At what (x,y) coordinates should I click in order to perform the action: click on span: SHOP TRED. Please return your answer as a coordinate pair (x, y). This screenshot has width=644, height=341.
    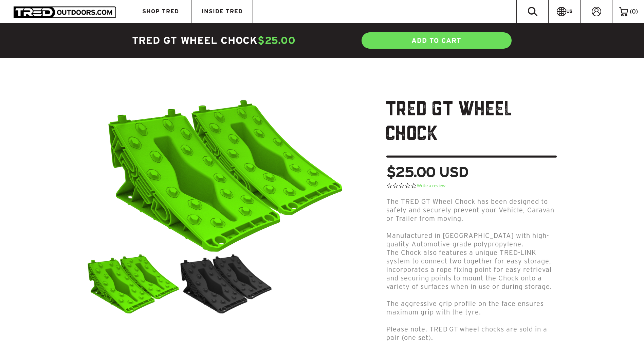
    Looking at the image, I should click on (160, 11).